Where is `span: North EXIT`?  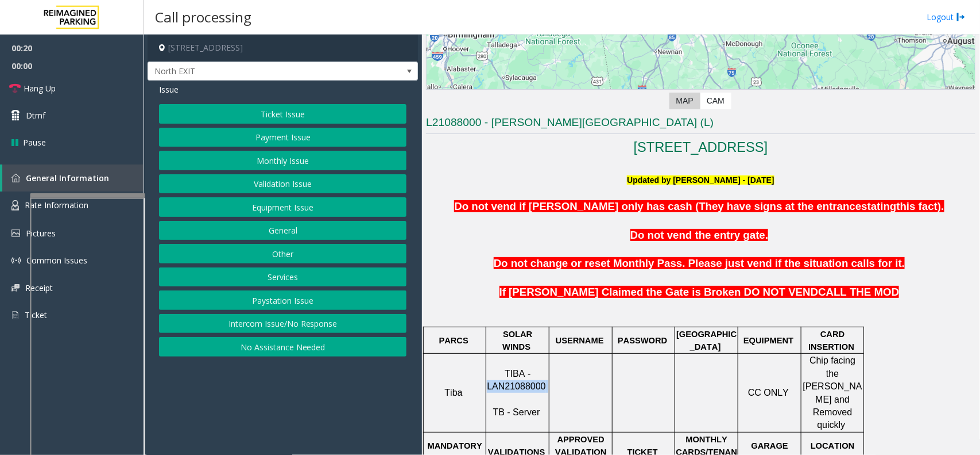 span: North EXIT is located at coordinates (255, 71).